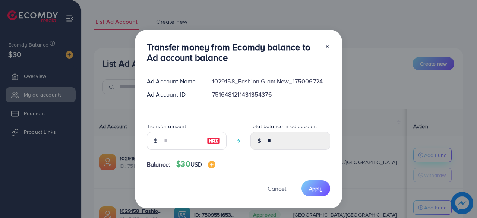  What do you see at coordinates (271, 94) in the screenshot?
I see `div: 7516481211431354376` at bounding box center [271, 94].